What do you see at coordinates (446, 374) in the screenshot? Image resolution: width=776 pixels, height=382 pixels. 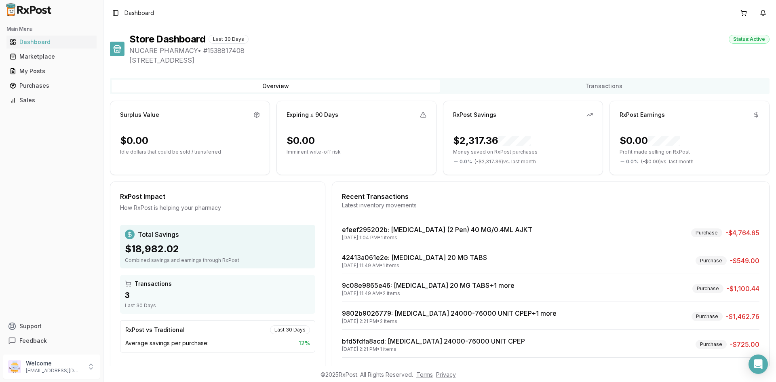 I see `a: Privacy` at bounding box center [446, 374].